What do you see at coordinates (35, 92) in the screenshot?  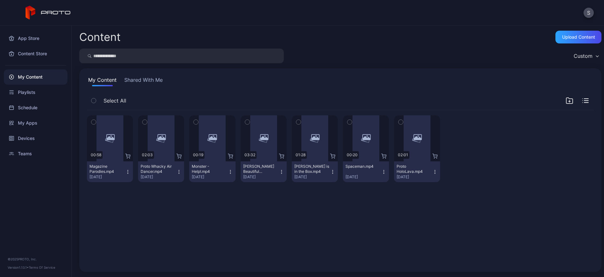 I see `a: Playlists` at bounding box center [35, 92].